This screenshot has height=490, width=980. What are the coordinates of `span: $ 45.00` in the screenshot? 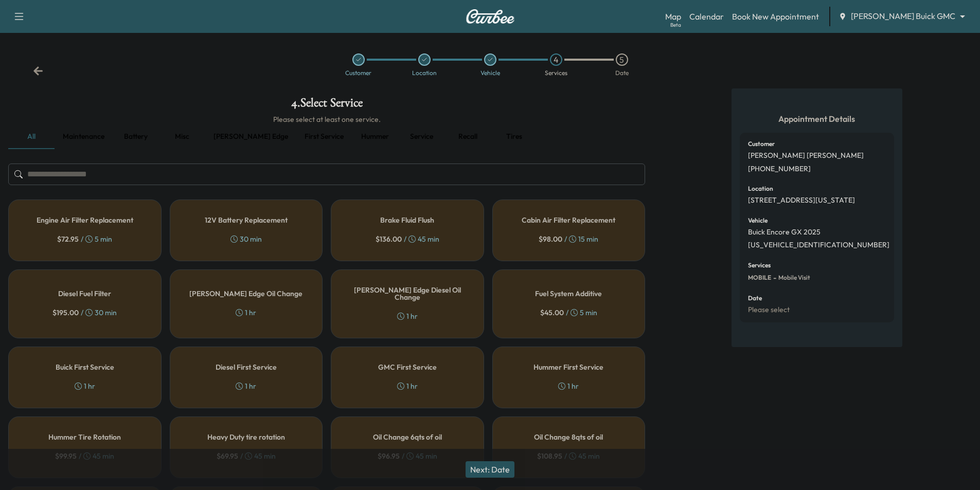 It's located at (552, 313).